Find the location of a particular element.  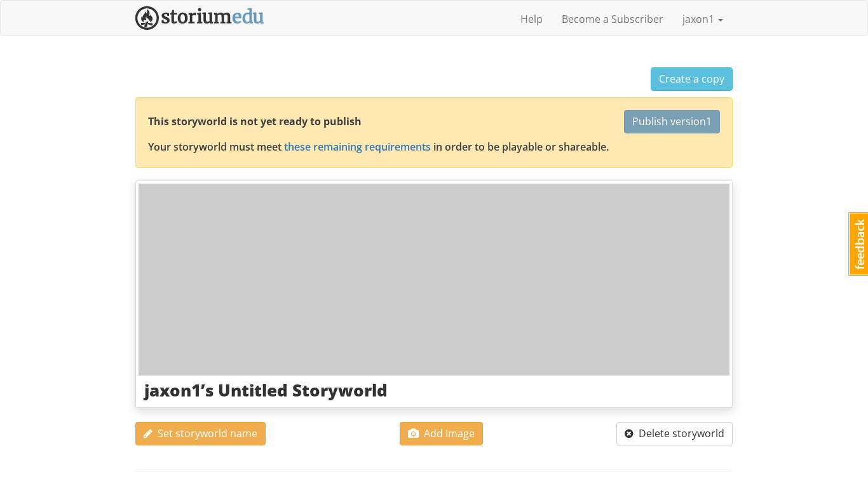

button: Add Image is located at coordinates (441, 433).